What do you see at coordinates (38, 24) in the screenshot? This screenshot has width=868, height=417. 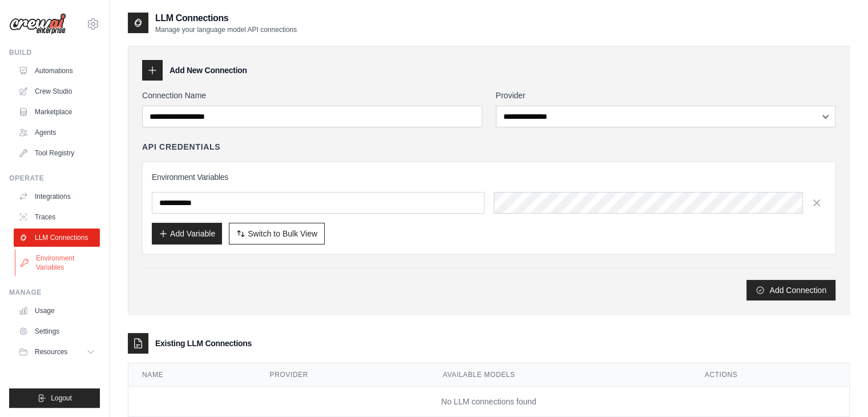 I see `img: Logo` at bounding box center [38, 24].